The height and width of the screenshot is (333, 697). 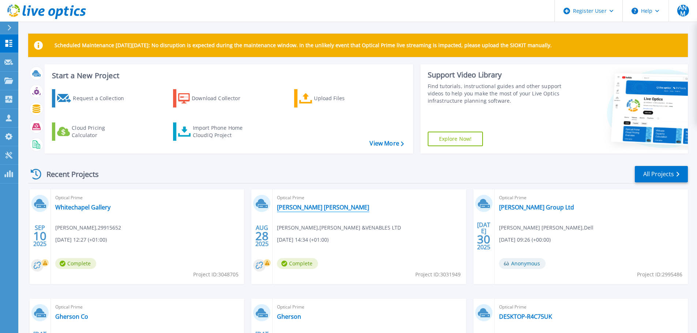 What do you see at coordinates (83, 208) in the screenshot?
I see `a: Whitechapel Gallery` at bounding box center [83, 208].